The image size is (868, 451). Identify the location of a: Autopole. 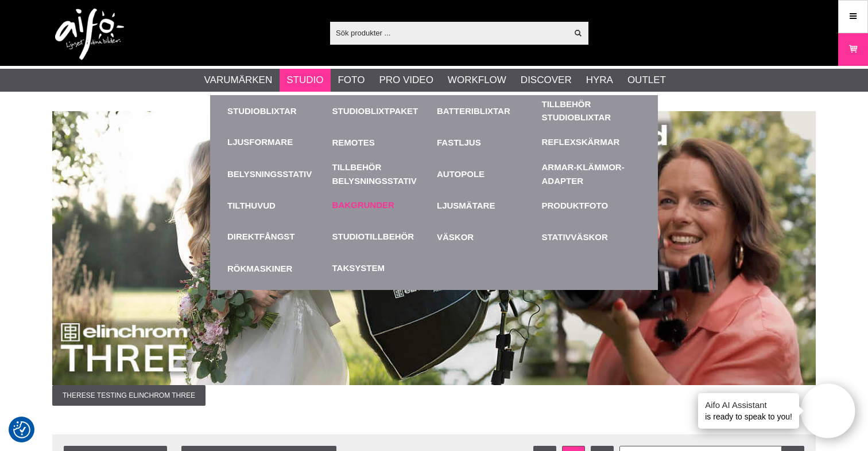
(486, 174).